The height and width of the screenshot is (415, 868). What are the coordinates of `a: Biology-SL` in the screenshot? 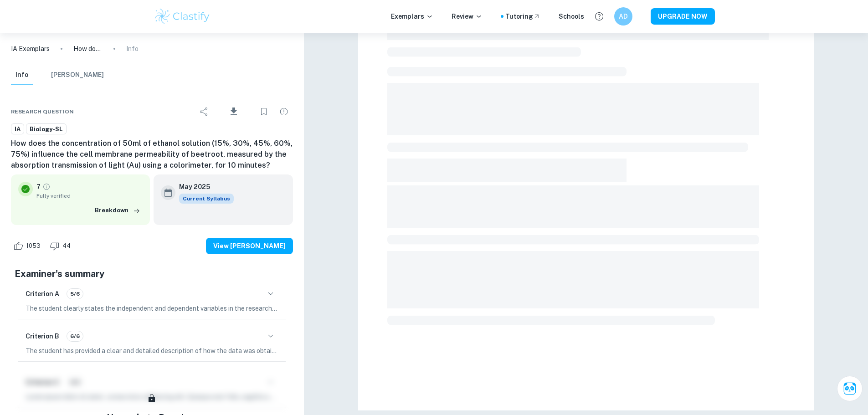 It's located at (46, 129).